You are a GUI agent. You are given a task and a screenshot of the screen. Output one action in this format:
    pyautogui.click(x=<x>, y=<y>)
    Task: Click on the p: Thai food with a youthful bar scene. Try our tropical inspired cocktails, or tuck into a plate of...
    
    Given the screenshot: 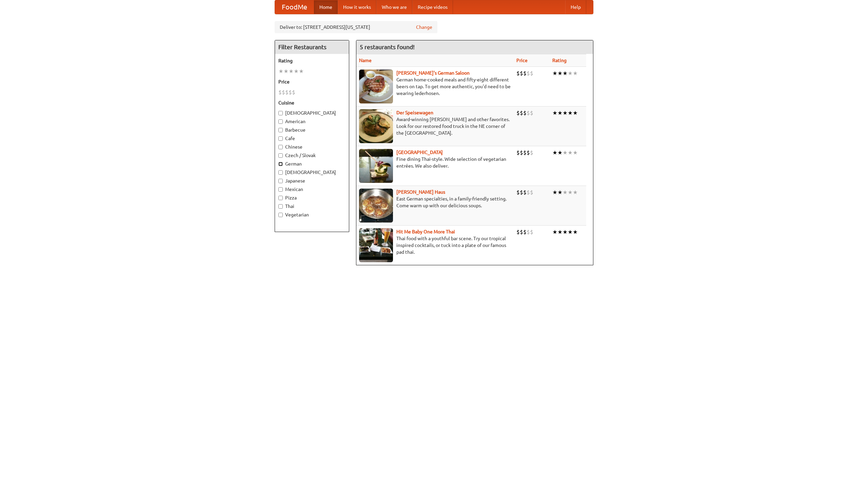 What is the action you would take?
    pyautogui.click(x=435, y=245)
    